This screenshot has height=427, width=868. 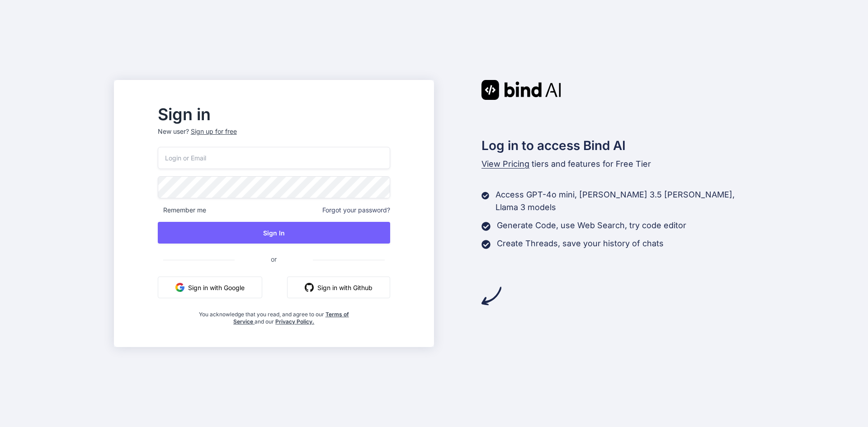 I want to click on img: google, so click(x=180, y=287).